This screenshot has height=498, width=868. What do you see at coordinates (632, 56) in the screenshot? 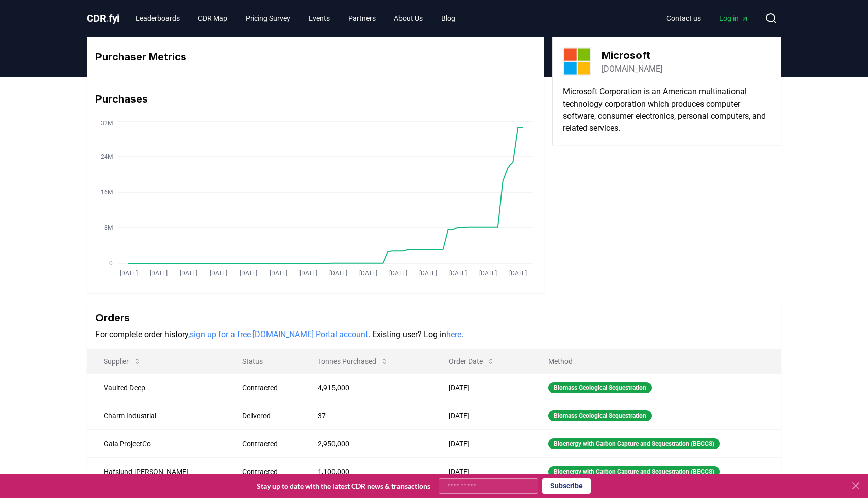
I see `h3: Microsoft` at bounding box center [632, 56].